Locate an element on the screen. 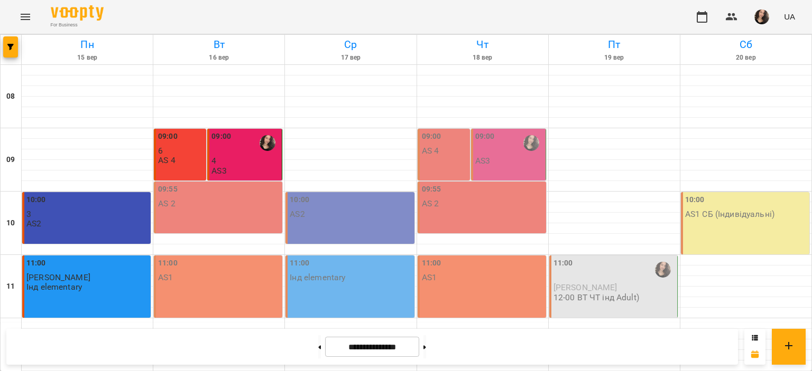  h6: 19 вер is located at coordinates (614, 58).